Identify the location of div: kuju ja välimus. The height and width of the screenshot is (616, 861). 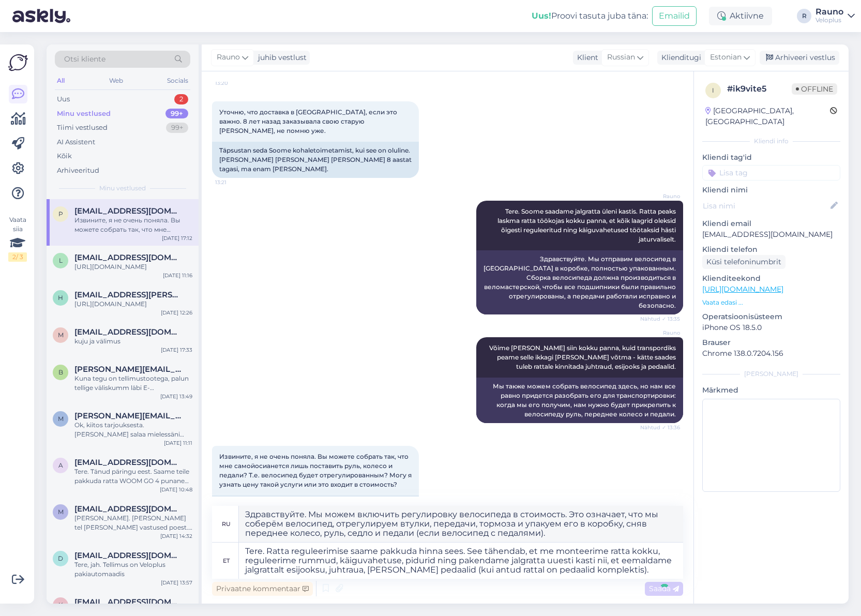
(134, 341).